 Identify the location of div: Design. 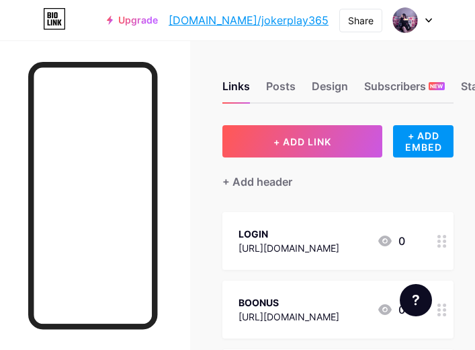
(330, 90).